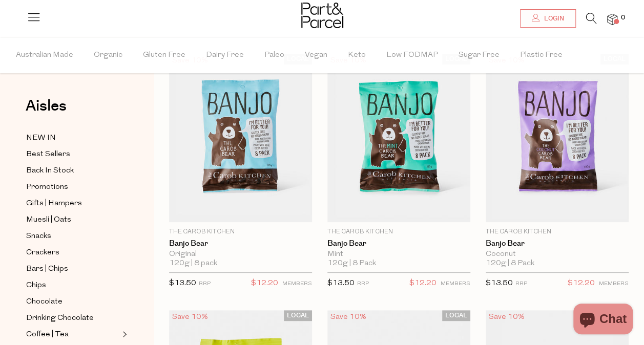 This screenshot has height=345, width=644. Describe the element at coordinates (240, 254) in the screenshot. I see `div: Original` at that location.